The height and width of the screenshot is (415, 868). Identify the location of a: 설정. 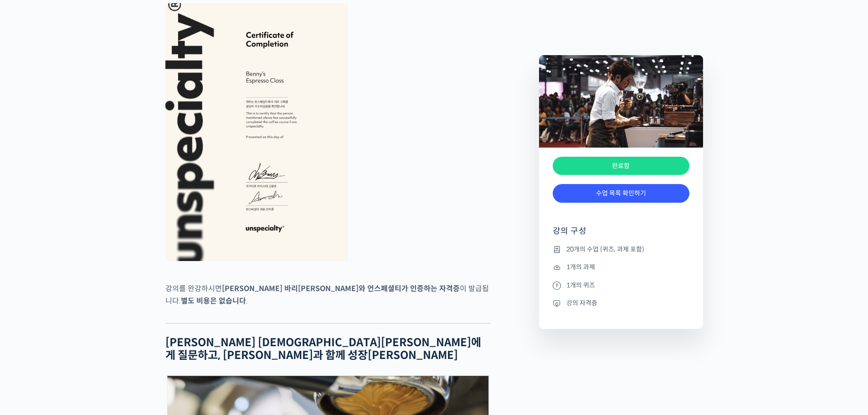
(146, 300).